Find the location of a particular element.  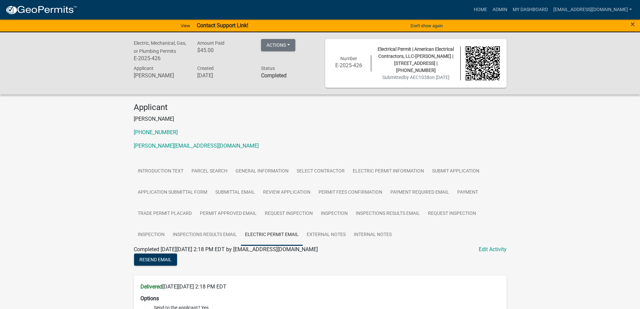

a: Permit Approved Email is located at coordinates (228, 214).